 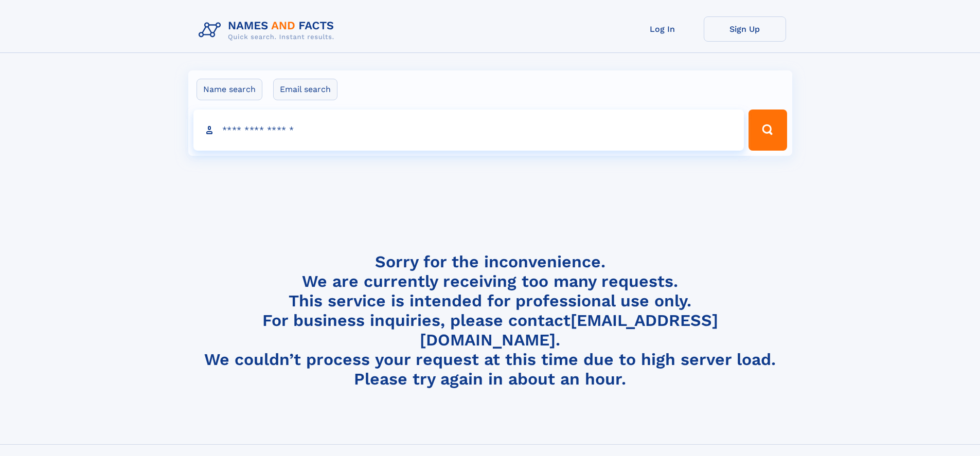 I want to click on img: Logo Names and Facts, so click(x=269, y=30).